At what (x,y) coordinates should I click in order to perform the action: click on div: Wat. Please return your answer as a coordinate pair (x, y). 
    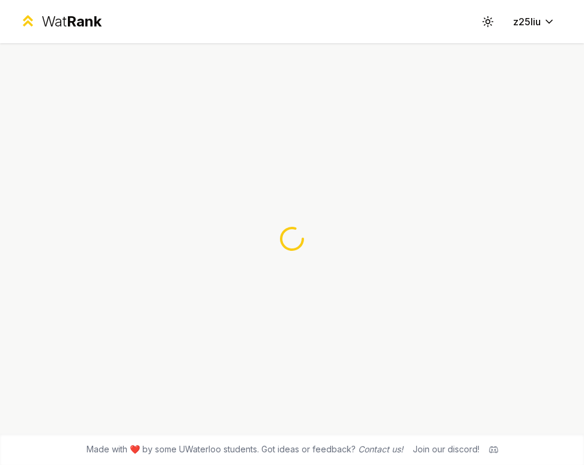
    Looking at the image, I should click on (72, 22).